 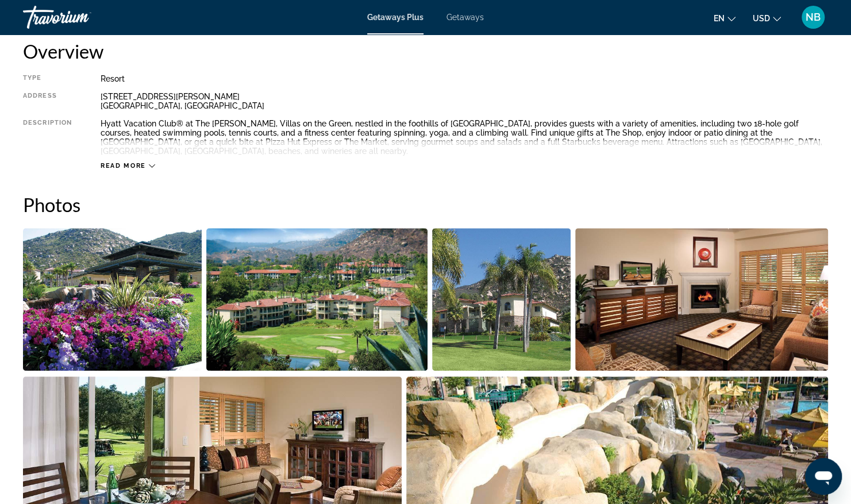 What do you see at coordinates (724, 18) in the screenshot?
I see `button: Change language` at bounding box center [724, 18].